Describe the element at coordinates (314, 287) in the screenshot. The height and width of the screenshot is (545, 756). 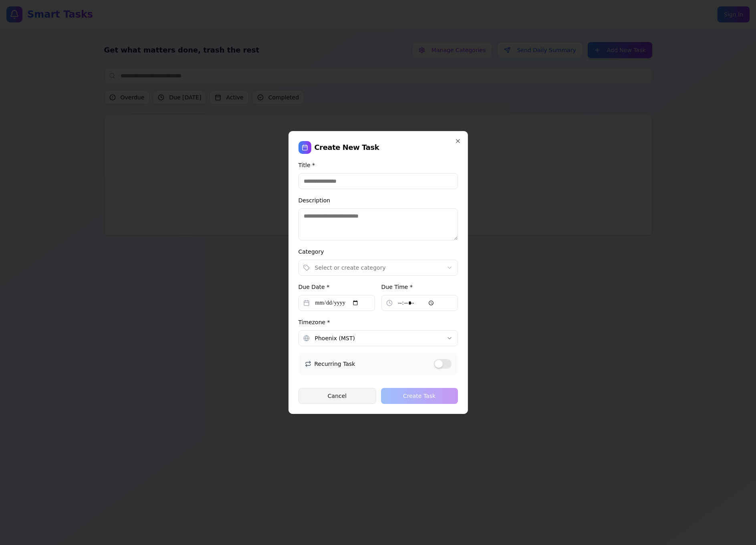
I see `label: Due Date *` at that location.